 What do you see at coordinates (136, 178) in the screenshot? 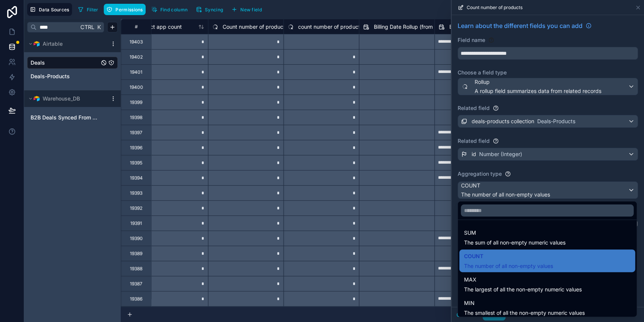
I see `div: 19394` at bounding box center [136, 178].